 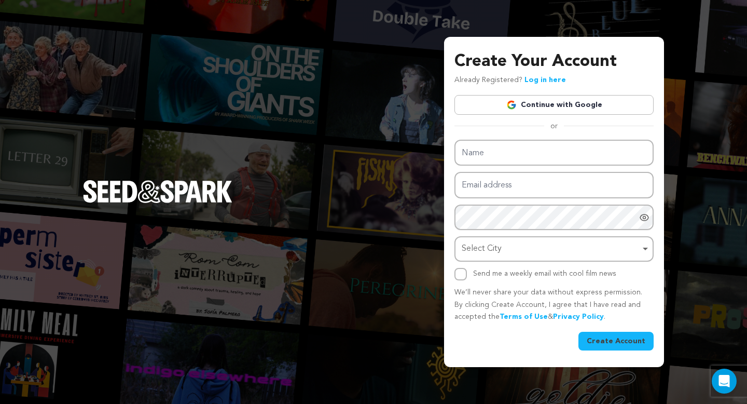 I want to click on a: Continue with Google, so click(x=554, y=105).